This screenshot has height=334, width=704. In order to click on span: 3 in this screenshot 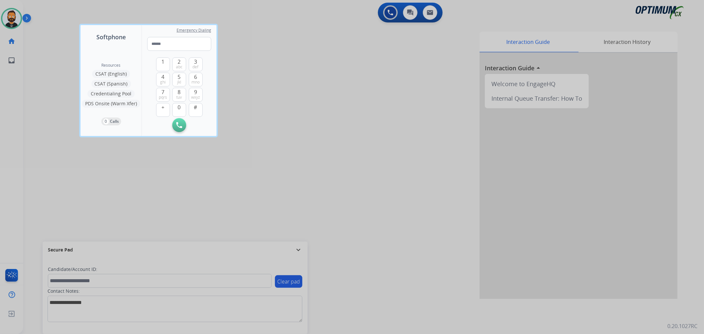, I will do `click(195, 62)`.